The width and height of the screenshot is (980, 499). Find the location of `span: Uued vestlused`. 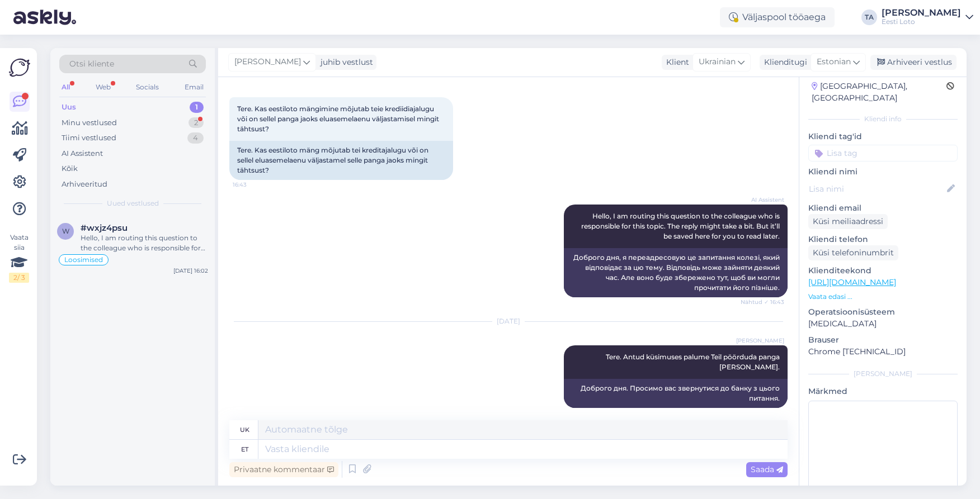

span: Uued vestlused is located at coordinates (133, 204).